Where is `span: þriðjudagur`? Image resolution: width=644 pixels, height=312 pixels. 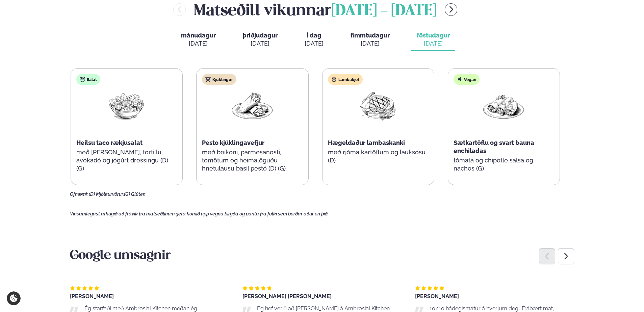
span: þriðjudagur is located at coordinates (260, 35).